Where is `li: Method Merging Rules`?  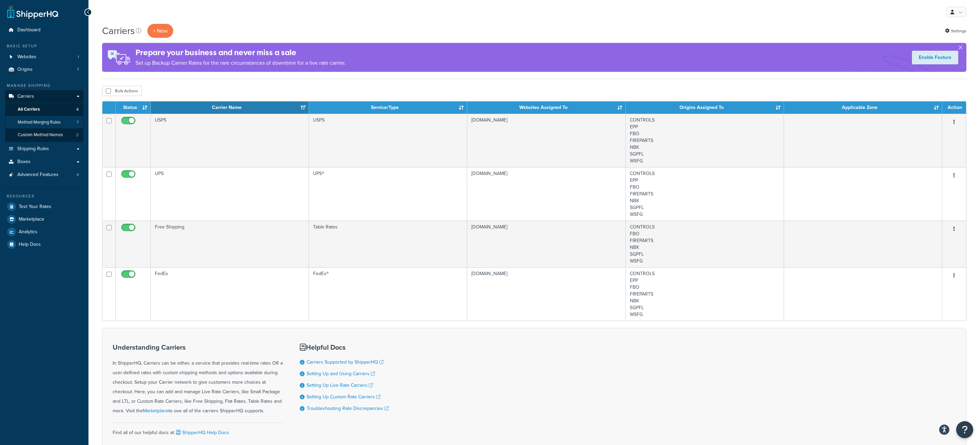 li: Method Merging Rules is located at coordinates (45, 122).